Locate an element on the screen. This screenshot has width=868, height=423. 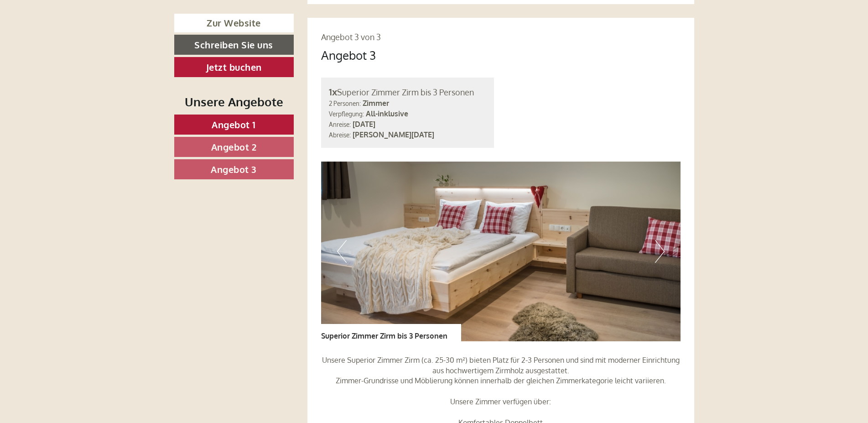
small: Anreise: is located at coordinates (340, 124).